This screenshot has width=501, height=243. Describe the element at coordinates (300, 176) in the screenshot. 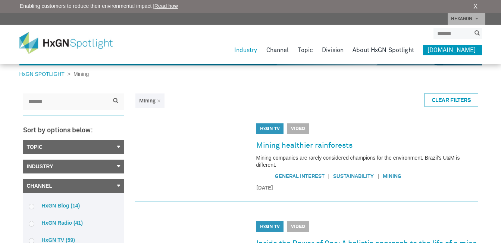

I see `a: General Interest` at that location.